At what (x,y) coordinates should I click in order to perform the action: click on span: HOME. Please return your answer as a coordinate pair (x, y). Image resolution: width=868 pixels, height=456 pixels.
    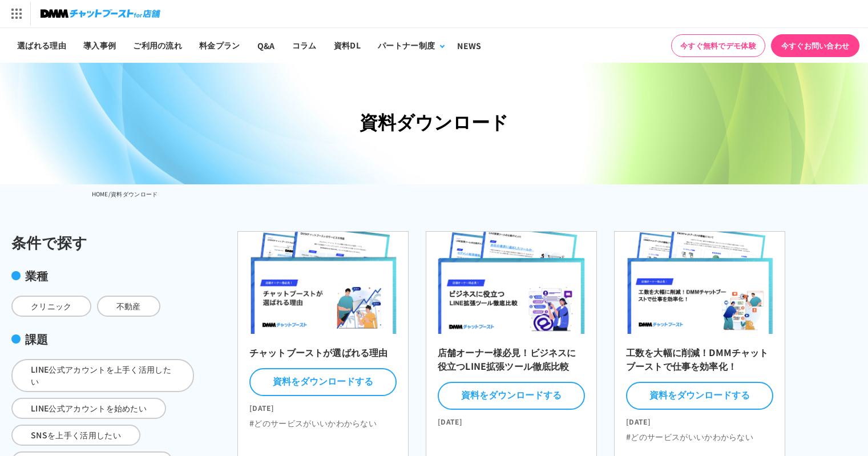
    Looking at the image, I should click on (100, 194).